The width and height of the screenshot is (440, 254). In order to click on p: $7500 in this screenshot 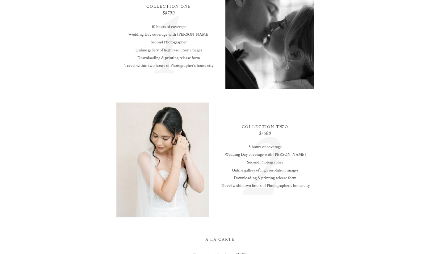, I will do `click(265, 134)`.